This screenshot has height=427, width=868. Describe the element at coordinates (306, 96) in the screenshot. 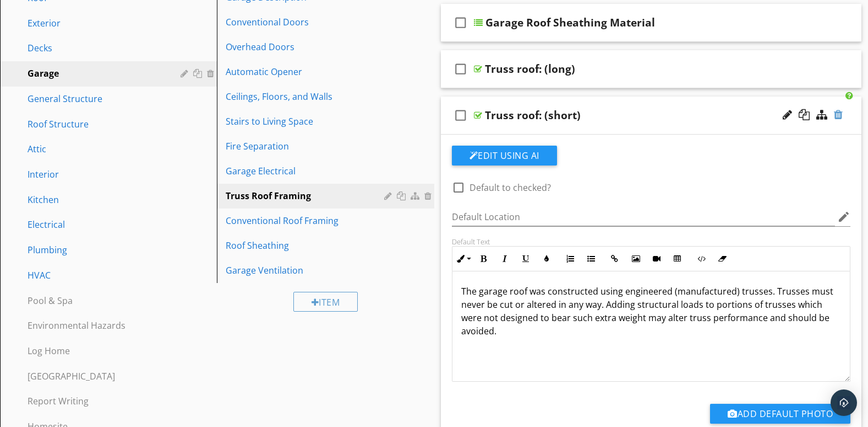

I see `div: Ceilings, Floors, and Walls` at that location.